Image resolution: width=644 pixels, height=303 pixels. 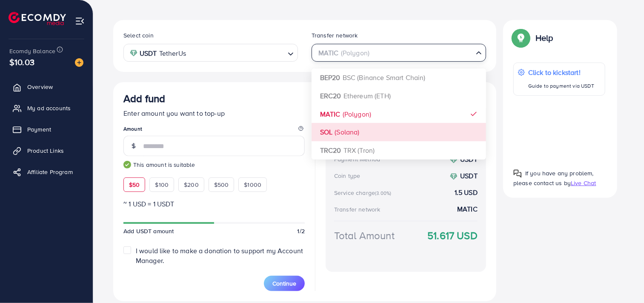 I want to click on span: Payment, so click(x=39, y=130).